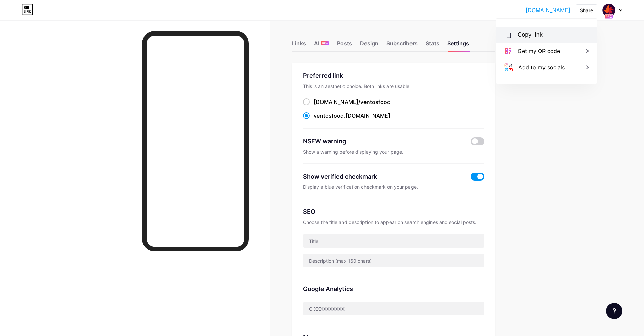  What do you see at coordinates (344, 46) in the screenshot?
I see `div: Posts` at bounding box center [344, 46].